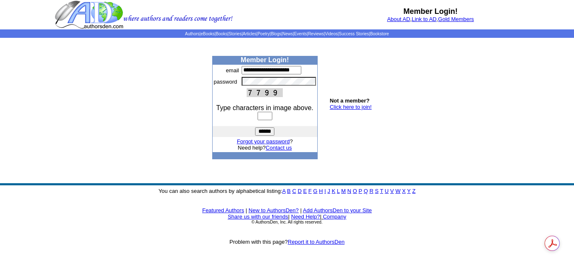 This screenshot has height=266, width=574. I want to click on a: L, so click(338, 191).